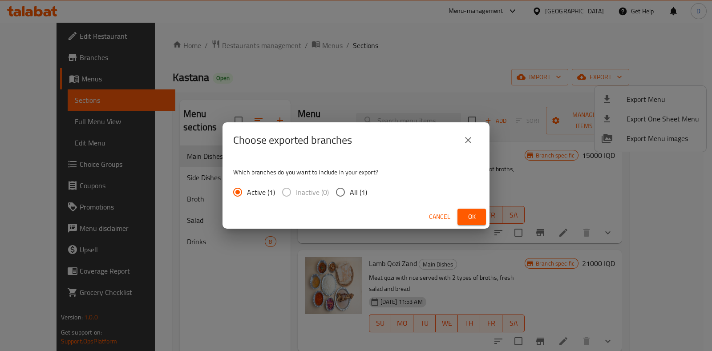 The width and height of the screenshot is (712, 351). I want to click on p: Which branches do you want to include in your export?, so click(356, 172).